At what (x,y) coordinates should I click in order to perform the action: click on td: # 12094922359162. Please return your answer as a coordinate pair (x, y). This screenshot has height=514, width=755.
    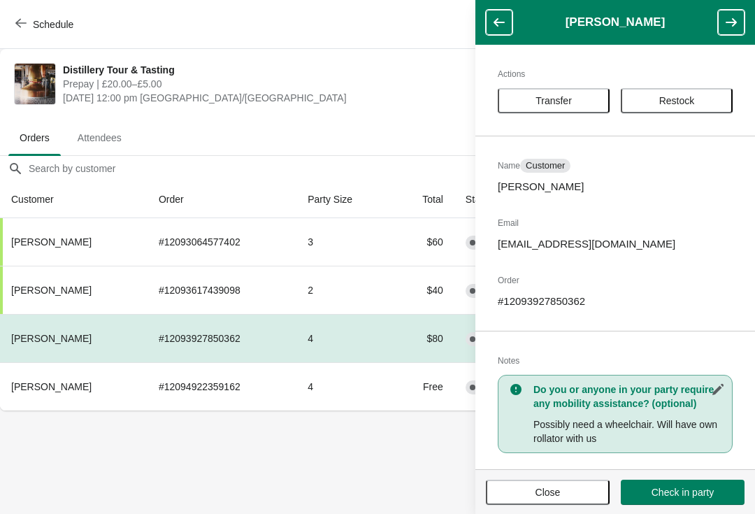
    Looking at the image, I should click on (222, 386).